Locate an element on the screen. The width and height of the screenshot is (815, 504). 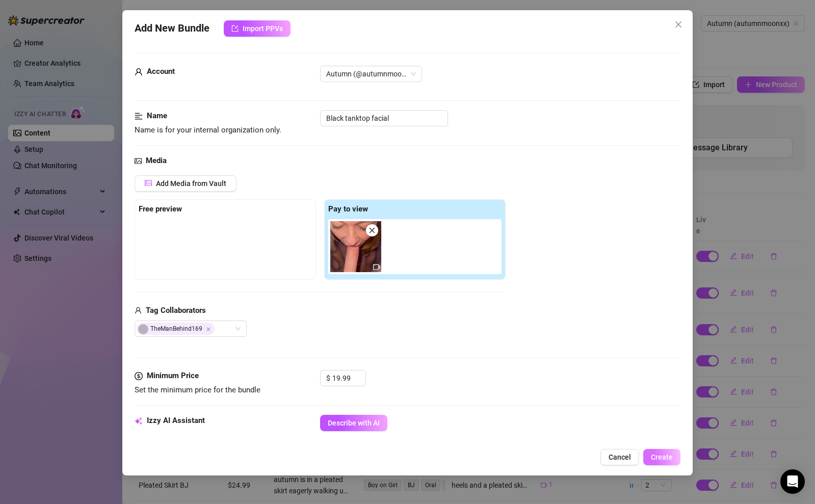
span: Create is located at coordinates (662, 457).